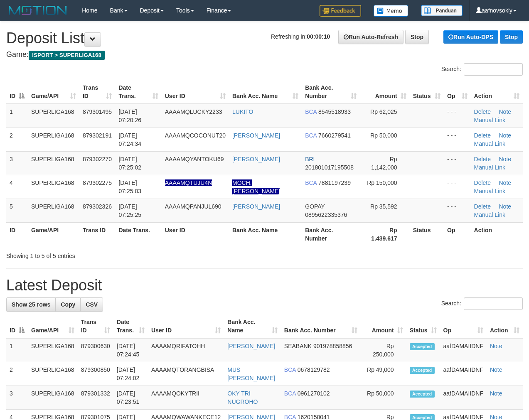 This screenshot has width=529, height=420. Describe the element at coordinates (442, 11) in the screenshot. I see `img: panduan.png` at that location.